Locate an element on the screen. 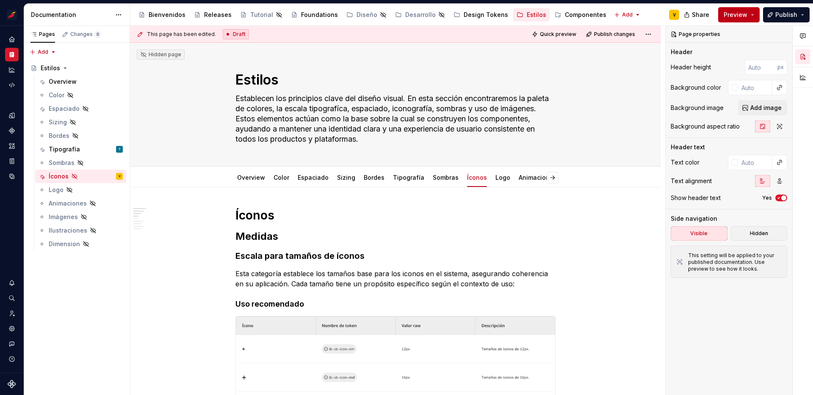  h1: Íconos is located at coordinates (395, 215).